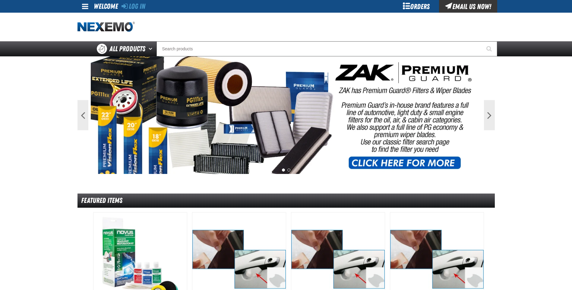 Image resolution: width=572 pixels, height=290 pixels. Describe the element at coordinates (286, 200) in the screenshot. I see `div: Featured Items` at that location.